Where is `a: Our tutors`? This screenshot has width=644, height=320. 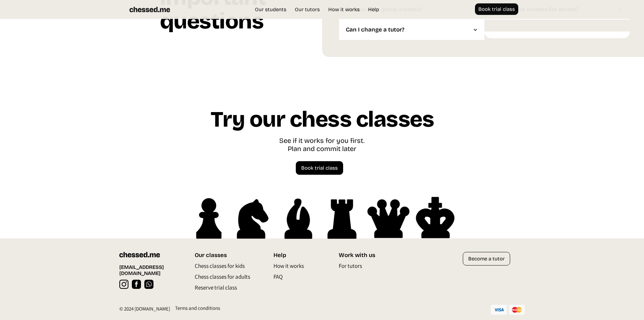 a: Our tutors is located at coordinates (307, 10).